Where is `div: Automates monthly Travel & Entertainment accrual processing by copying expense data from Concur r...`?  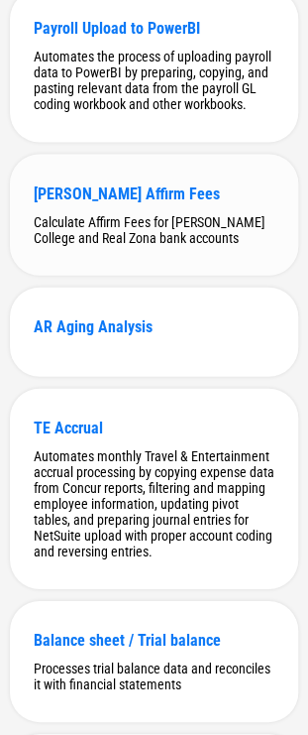 div: Automates monthly Travel & Entertainment accrual processing by copying expense data from Concur r... is located at coordinates (154, 503).